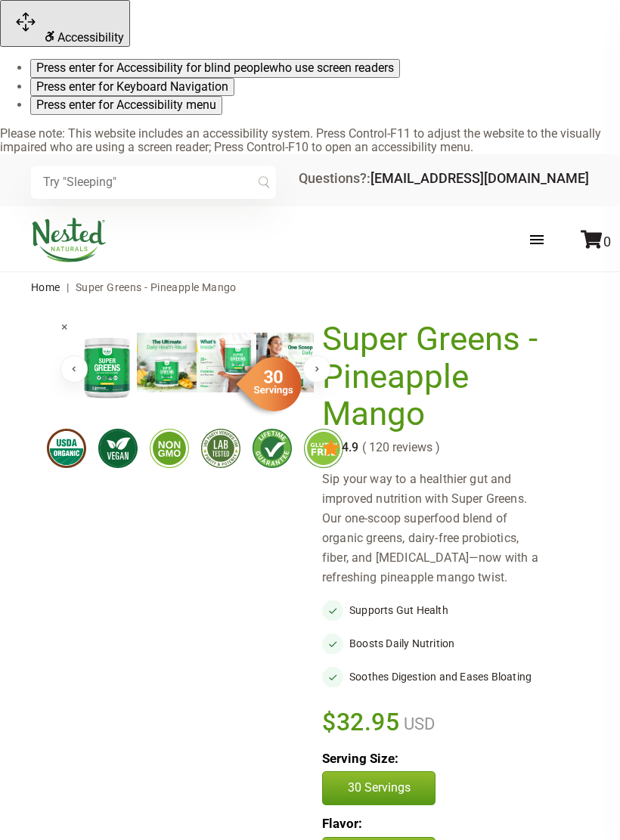 The image size is (620, 840). Describe the element at coordinates (156, 287) in the screenshot. I see `span: Super Greens - Pineapple Mango` at that location.